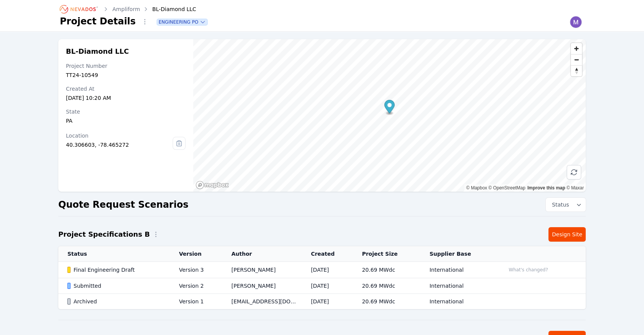 Image resolution: width=644 pixels, height=335 pixels. I want to click on div: Created At, so click(126, 89).